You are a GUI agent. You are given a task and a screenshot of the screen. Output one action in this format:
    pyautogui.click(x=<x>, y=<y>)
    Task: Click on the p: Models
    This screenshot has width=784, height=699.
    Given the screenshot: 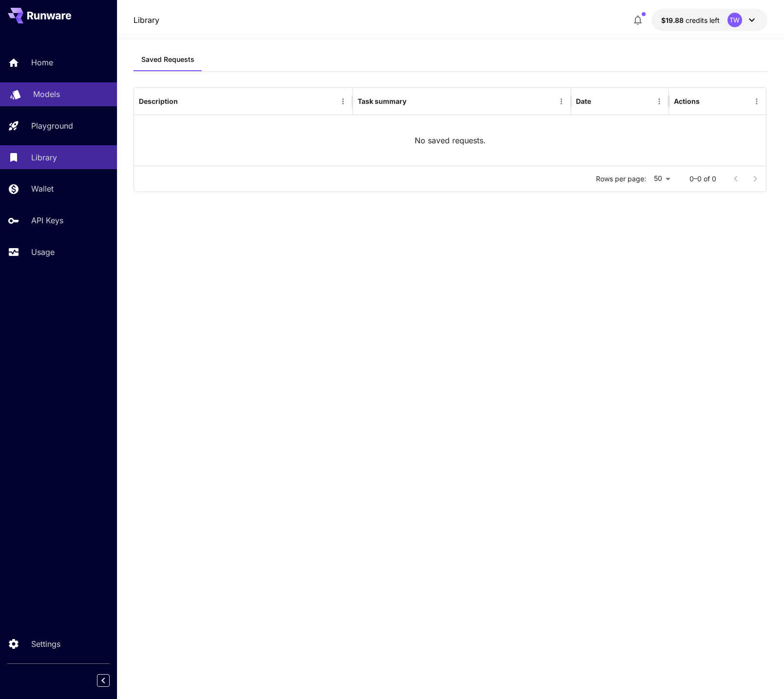 What is the action you would take?
    pyautogui.click(x=46, y=94)
    